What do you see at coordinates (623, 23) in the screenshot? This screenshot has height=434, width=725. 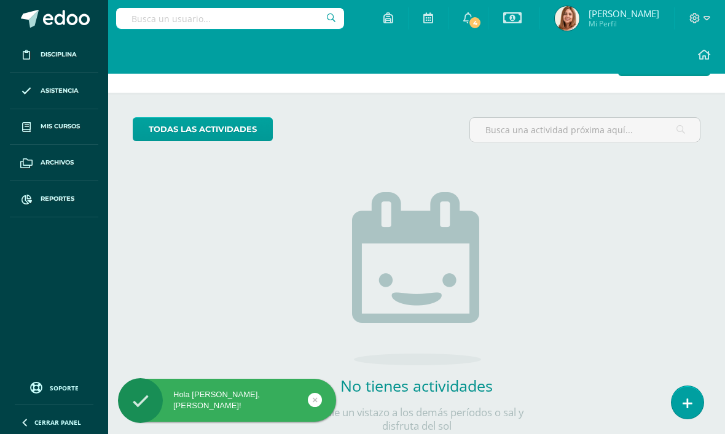 I see `span: Mi Perfil` at bounding box center [623, 23].